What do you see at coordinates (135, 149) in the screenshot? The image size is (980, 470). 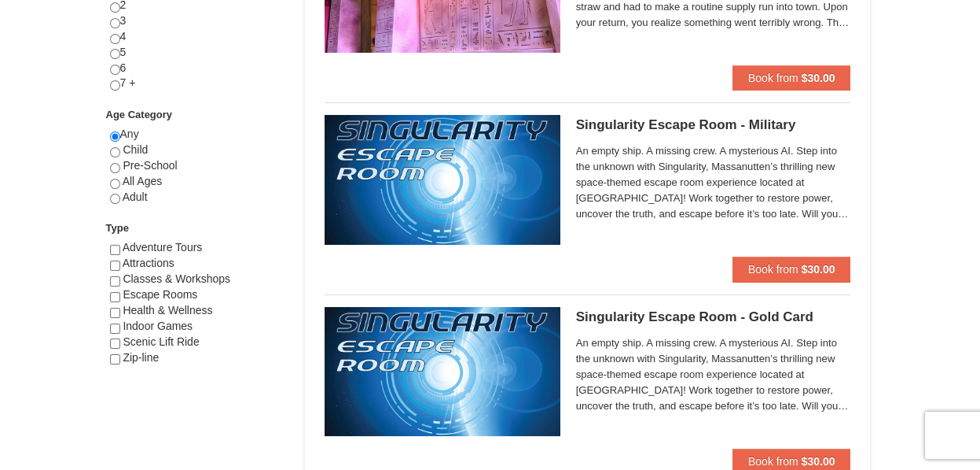 I see `span: Child` at bounding box center [135, 149].